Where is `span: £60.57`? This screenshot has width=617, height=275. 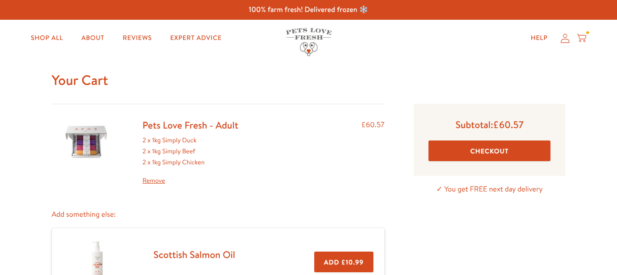
span: £60.57 is located at coordinates (508, 124).